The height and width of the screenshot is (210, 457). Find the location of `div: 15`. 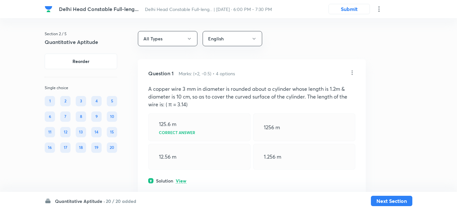

div: 15 is located at coordinates (112, 132).